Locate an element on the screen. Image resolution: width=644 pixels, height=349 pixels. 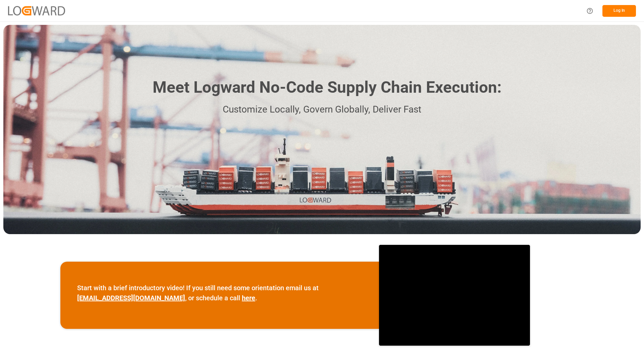
h1: Meet Logward No-Code Supply Chain Execution: is located at coordinates (327, 87).